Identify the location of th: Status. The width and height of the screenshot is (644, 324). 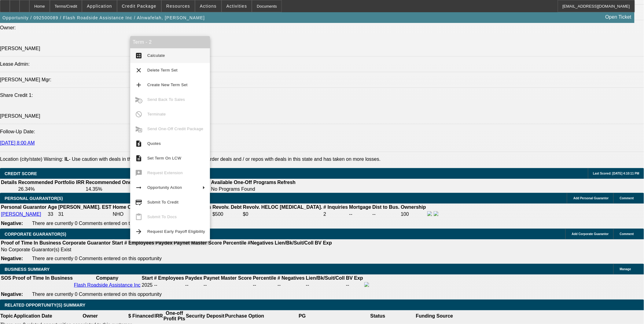
(378, 316).